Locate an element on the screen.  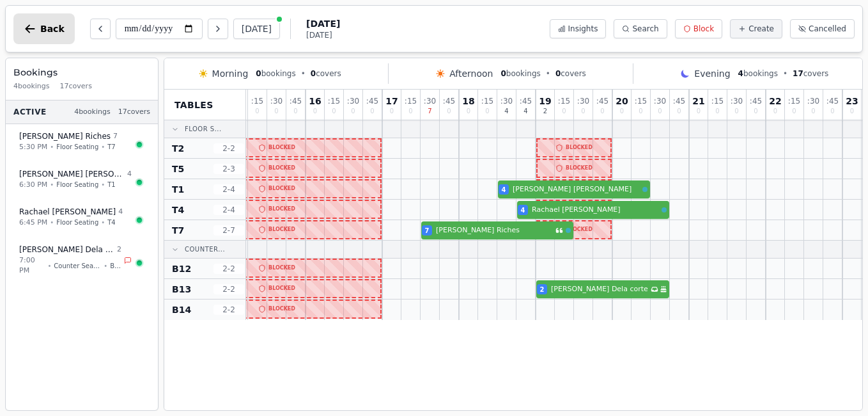
span: Afternoon is located at coordinates (471, 73).